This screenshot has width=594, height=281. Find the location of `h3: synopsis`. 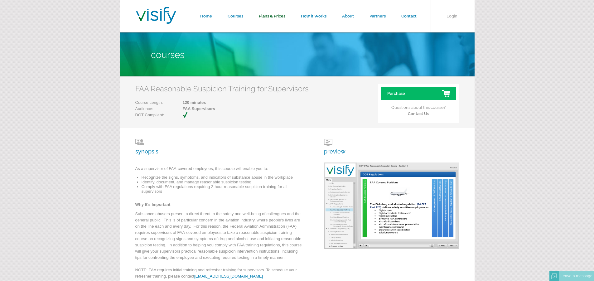

h3: synopsis is located at coordinates (220, 147).